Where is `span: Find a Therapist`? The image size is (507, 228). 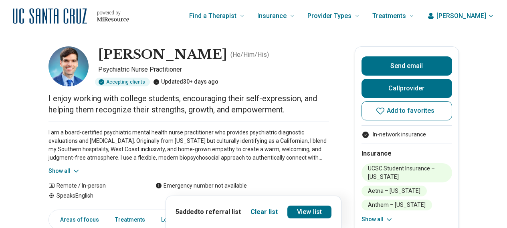 span: Find a Therapist is located at coordinates (213, 16).